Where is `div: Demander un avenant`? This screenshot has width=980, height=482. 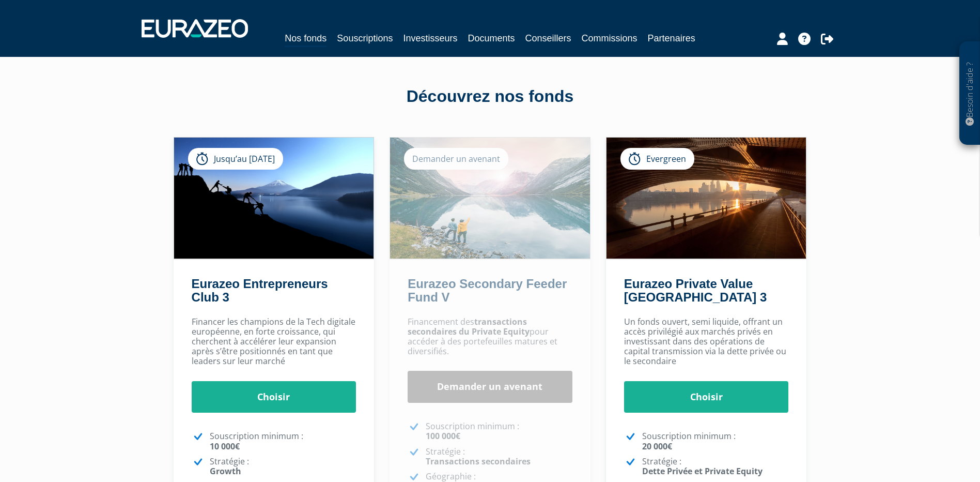
div: Demander un avenant is located at coordinates (456, 159).